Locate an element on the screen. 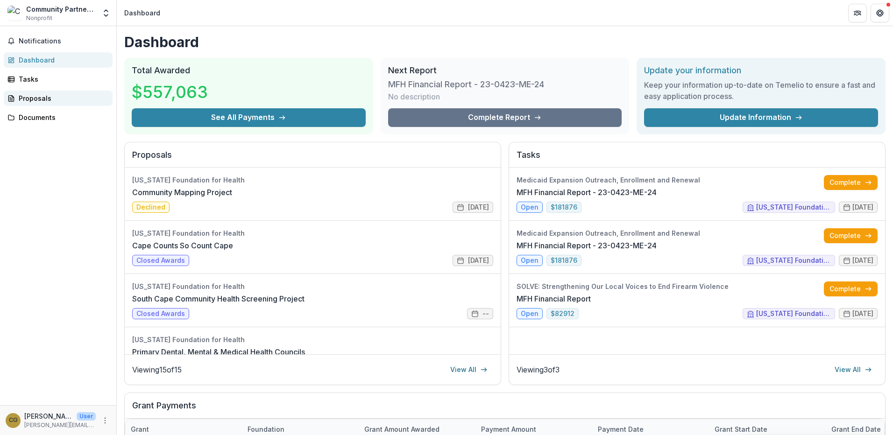  a: Tasks is located at coordinates (58, 79).